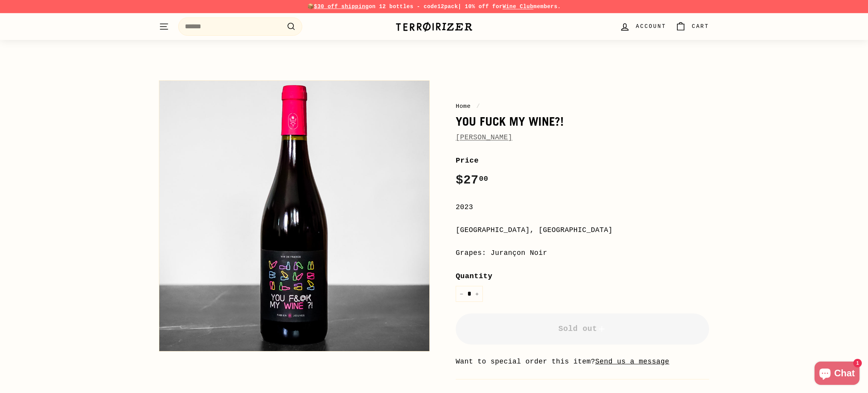 This screenshot has width=868, height=393. Describe the element at coordinates (582, 160) in the screenshot. I see `label: Price` at that location.